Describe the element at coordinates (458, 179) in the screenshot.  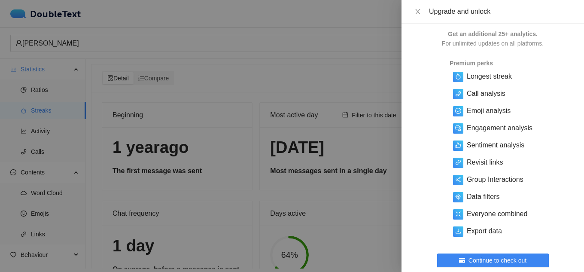
I see `span: share-alt` at that location.